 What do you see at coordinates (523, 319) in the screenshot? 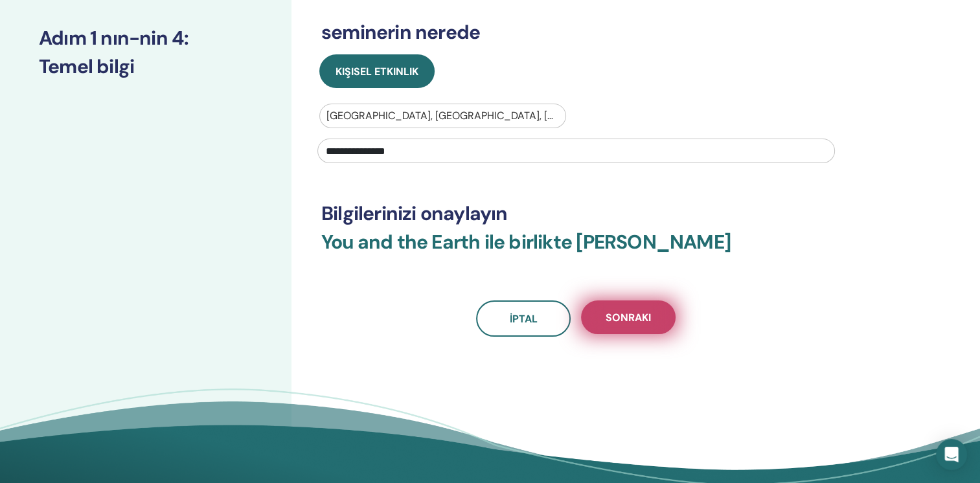
I see `a: İptal` at bounding box center [523, 319].